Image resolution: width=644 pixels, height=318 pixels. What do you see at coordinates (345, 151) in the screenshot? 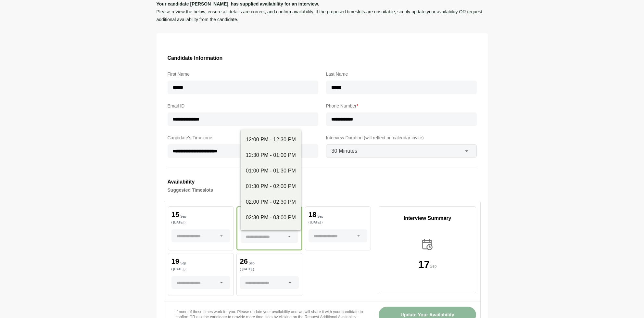
I see `span: 30 Minutes` at bounding box center [345, 151].